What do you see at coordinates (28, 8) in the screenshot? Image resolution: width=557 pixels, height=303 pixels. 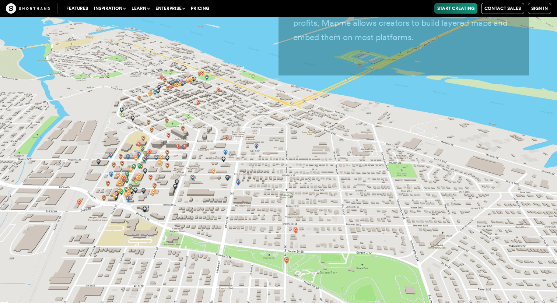 I see `img: The Craft` at bounding box center [28, 8].